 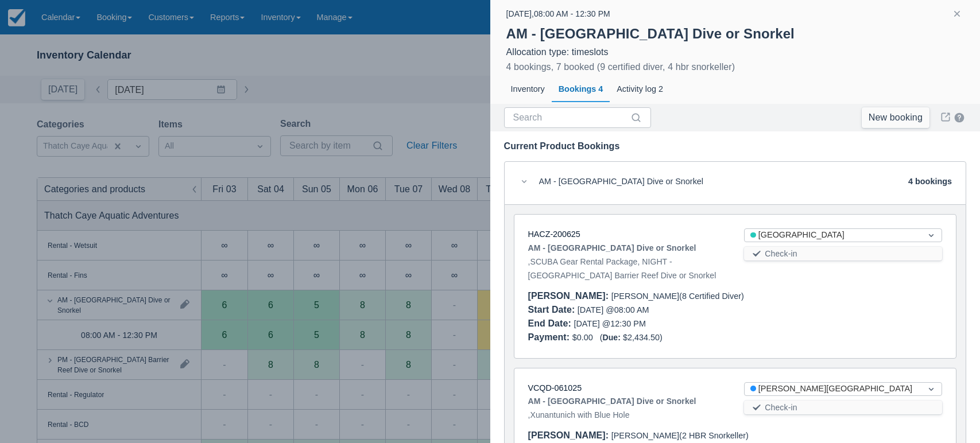 What do you see at coordinates (627, 409) in the screenshot?
I see `div: , Xunantunich with Blue Hole` at bounding box center [627, 409].